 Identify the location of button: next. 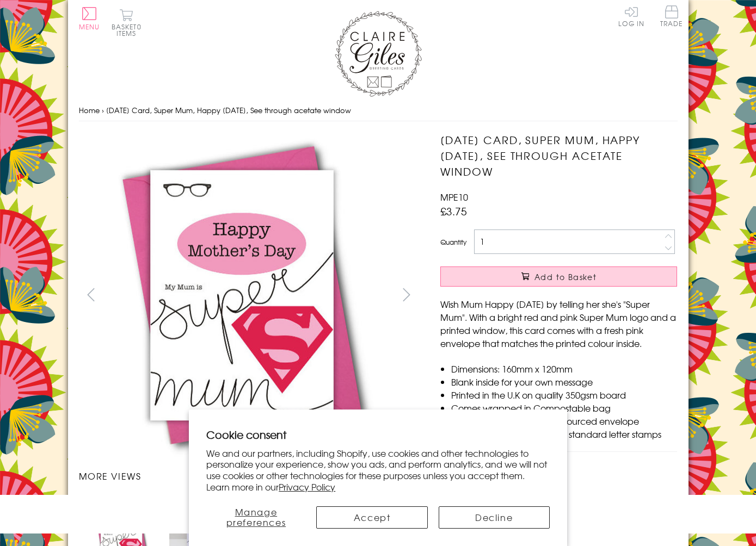
(406, 294).